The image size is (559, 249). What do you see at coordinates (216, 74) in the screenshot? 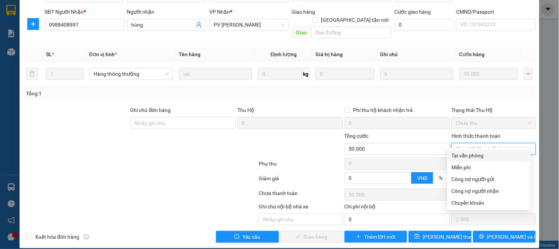
I see `input: VD: Bàn, Ghế` at bounding box center [216, 74].